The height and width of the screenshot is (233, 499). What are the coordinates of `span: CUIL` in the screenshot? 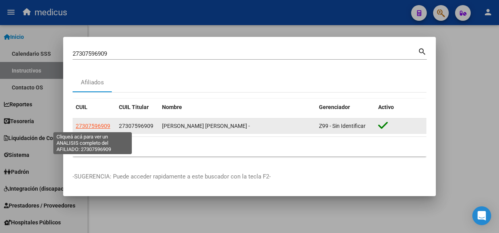 It's located at (82, 107).